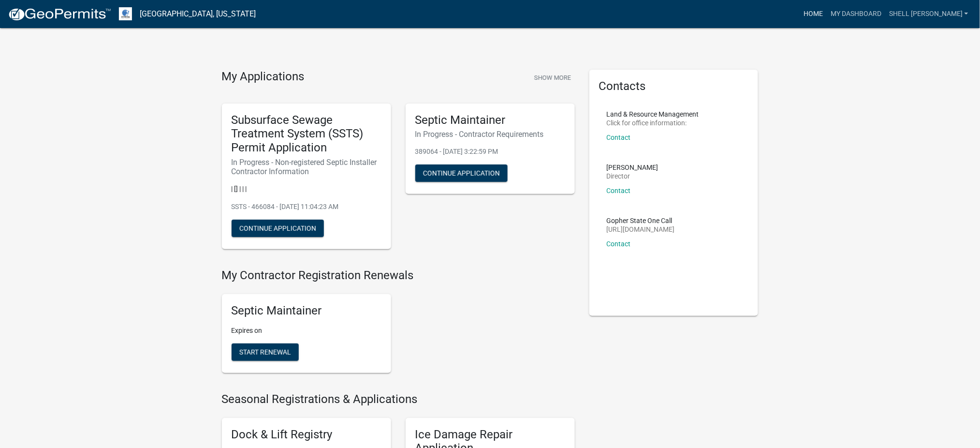  What do you see at coordinates (263, 77) in the screenshot?
I see `h4: My Applications` at bounding box center [263, 77].